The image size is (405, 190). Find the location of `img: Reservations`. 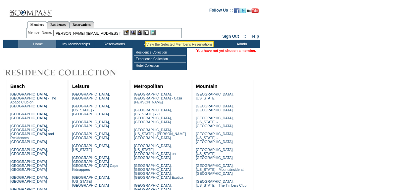

img: Reservations is located at coordinates (146, 32).